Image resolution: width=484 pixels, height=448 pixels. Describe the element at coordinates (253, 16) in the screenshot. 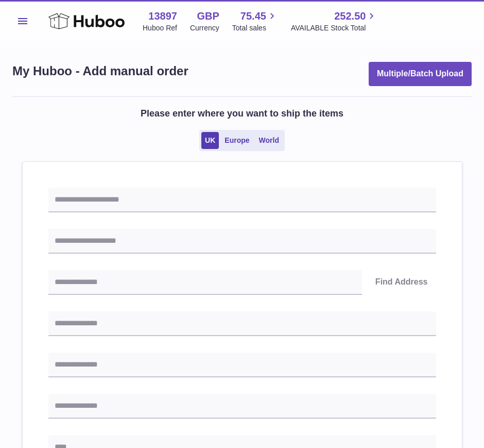

I see `span: 75.45` at that location.